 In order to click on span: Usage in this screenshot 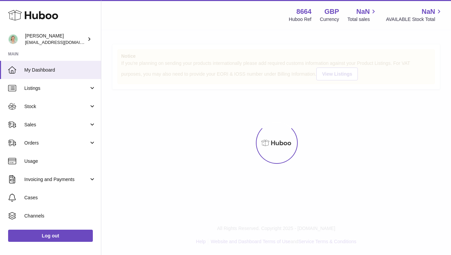, I will do `click(60, 161)`.